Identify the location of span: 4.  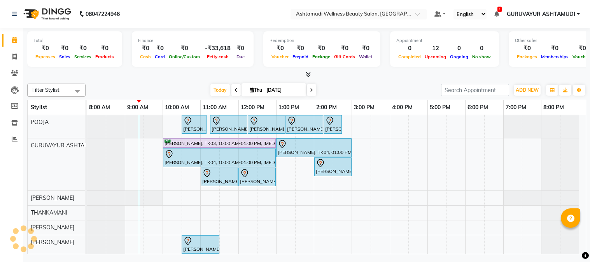
(500, 9).